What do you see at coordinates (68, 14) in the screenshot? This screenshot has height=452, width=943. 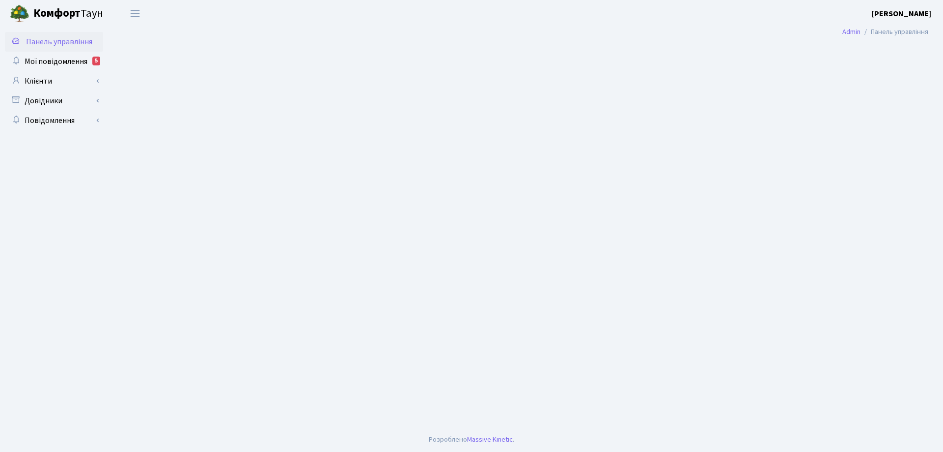 I see `span: Таун` at bounding box center [68, 14].